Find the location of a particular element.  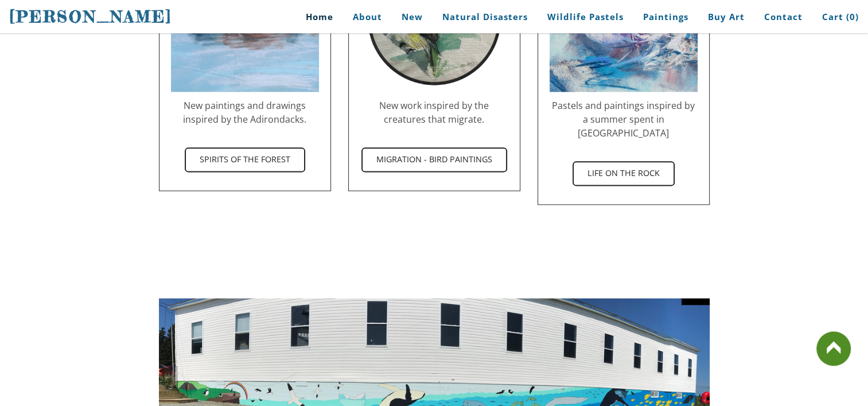

a: Natural Disasters is located at coordinates (485, 16).